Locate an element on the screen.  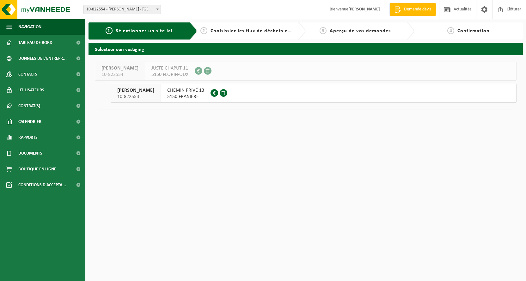
span: Choisissiez les flux de déchets et récipients is located at coordinates (263, 31).